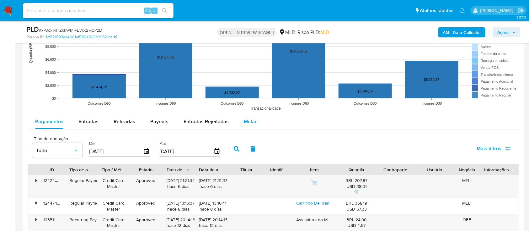  What do you see at coordinates (81, 37) in the screenshot?
I see `a: 3df821893ea4061af586a863c00821da` at bounding box center [81, 37].